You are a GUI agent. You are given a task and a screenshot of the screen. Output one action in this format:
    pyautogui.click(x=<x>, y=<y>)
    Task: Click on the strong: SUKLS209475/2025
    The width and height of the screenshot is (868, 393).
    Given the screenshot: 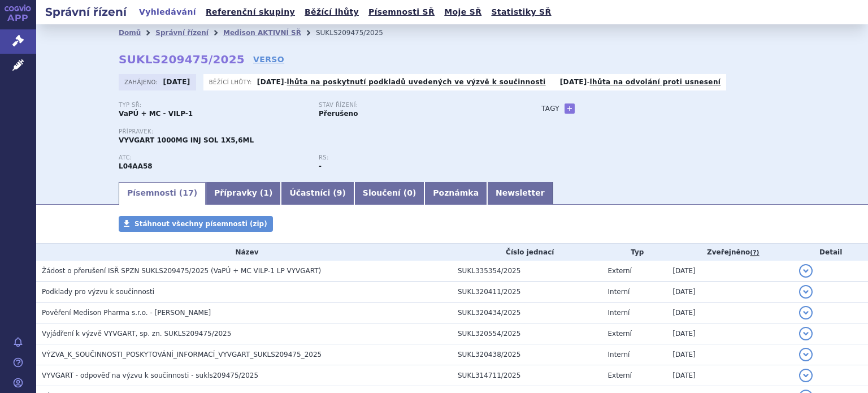 What is the action you would take?
    pyautogui.click(x=181, y=60)
    